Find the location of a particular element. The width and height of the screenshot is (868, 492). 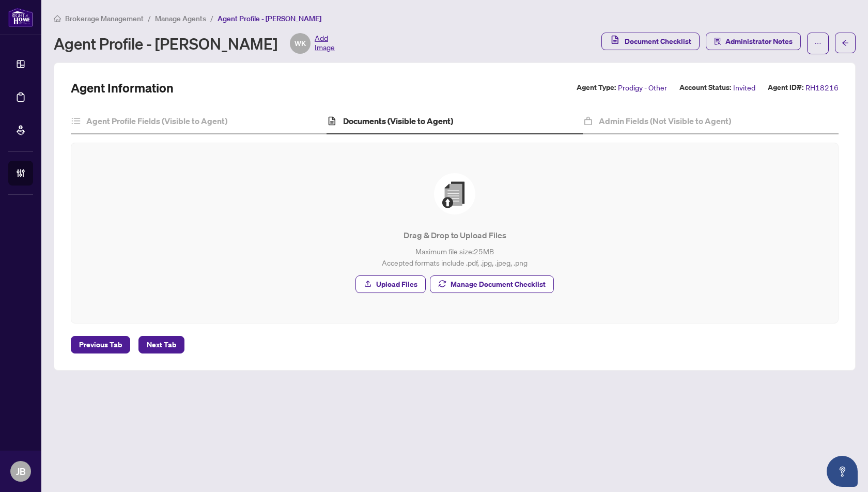

span: Document Checklist is located at coordinates (658, 41).